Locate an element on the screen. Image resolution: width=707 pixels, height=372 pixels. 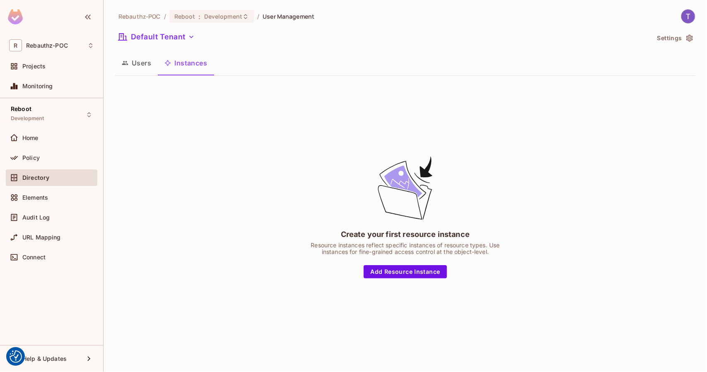
span: Connect is located at coordinates (34, 257).